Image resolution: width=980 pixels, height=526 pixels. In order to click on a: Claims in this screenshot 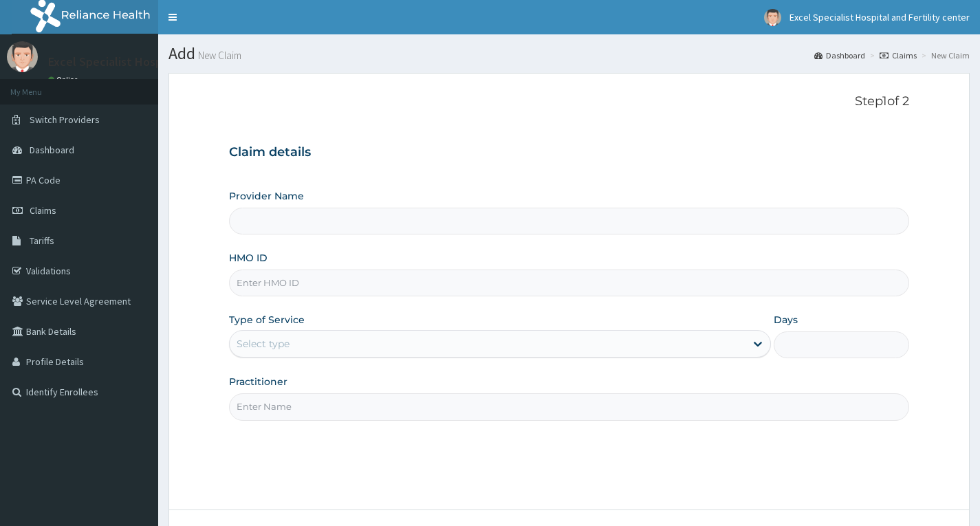, I will do `click(898, 55)`.